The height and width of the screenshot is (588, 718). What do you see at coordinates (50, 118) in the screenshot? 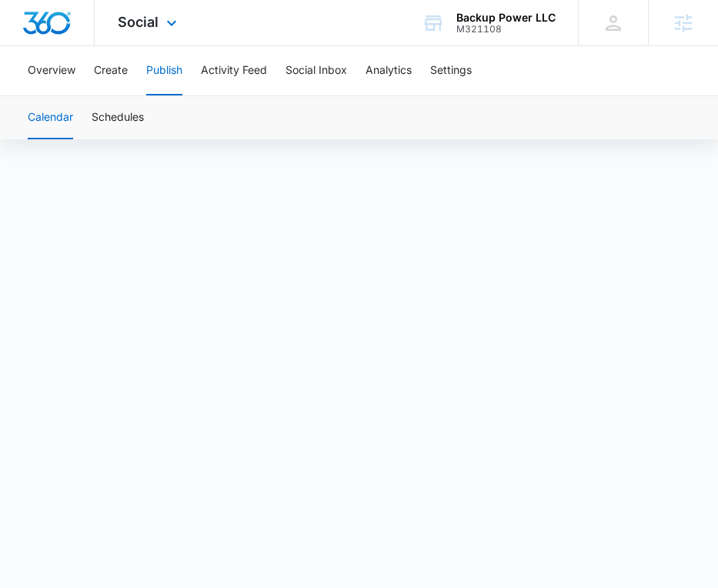
I see `button: Calendar` at bounding box center [50, 118].